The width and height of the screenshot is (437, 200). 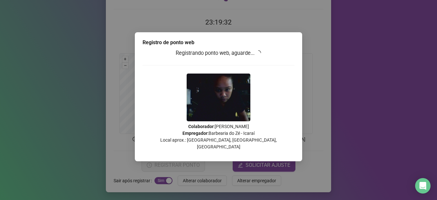 What do you see at coordinates (219, 42) in the screenshot?
I see `div: Registro de ponto web` at bounding box center [219, 42].